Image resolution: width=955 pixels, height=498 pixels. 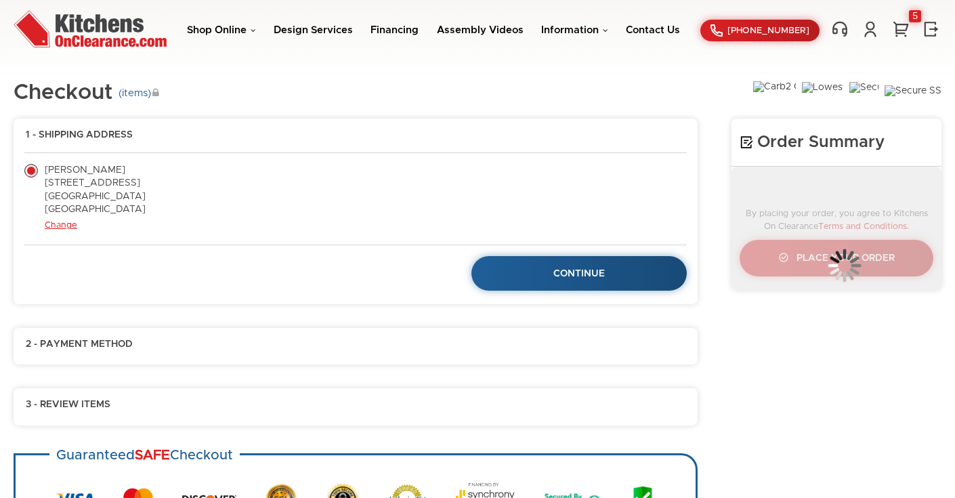 I want to click on a: 5, so click(x=901, y=29).